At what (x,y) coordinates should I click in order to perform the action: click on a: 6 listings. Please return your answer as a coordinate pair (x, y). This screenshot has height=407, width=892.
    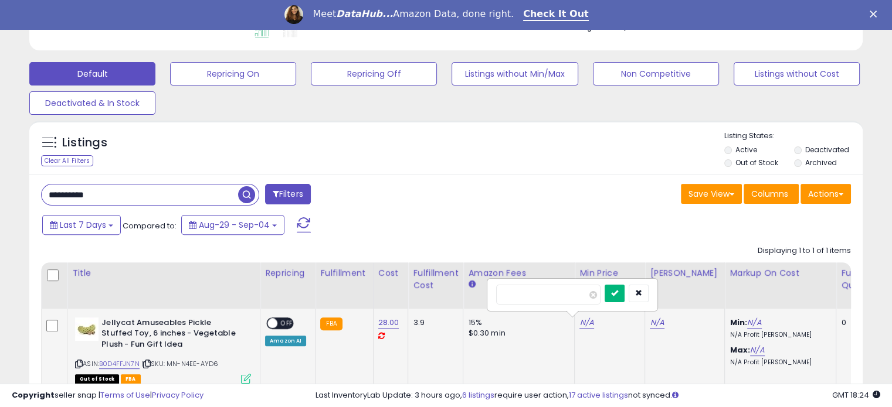
    Looking at the image, I should click on (478, 395).